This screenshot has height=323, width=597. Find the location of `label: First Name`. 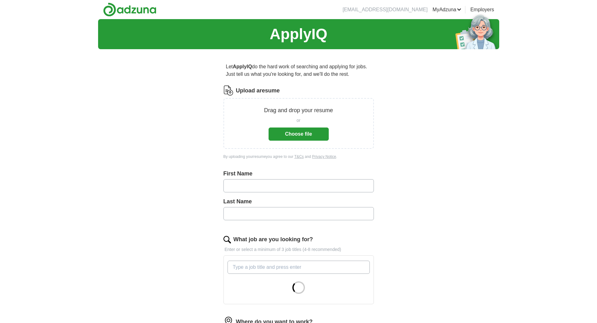

label: First Name is located at coordinates (298, 174).